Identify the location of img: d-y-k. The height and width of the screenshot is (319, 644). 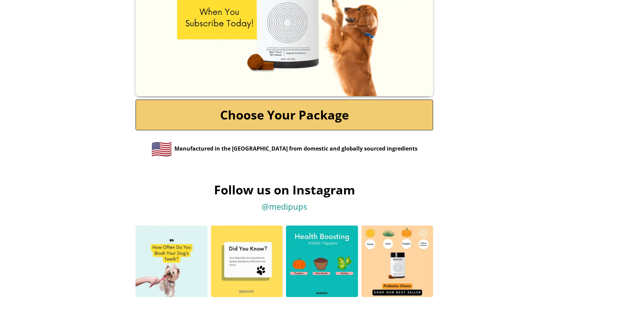
(247, 262).